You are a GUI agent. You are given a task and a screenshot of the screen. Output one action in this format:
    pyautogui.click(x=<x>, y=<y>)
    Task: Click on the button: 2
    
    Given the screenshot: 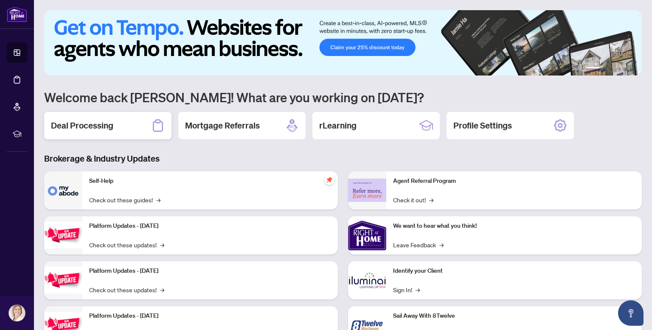 What is the action you would take?
    pyautogui.click(x=605, y=69)
    